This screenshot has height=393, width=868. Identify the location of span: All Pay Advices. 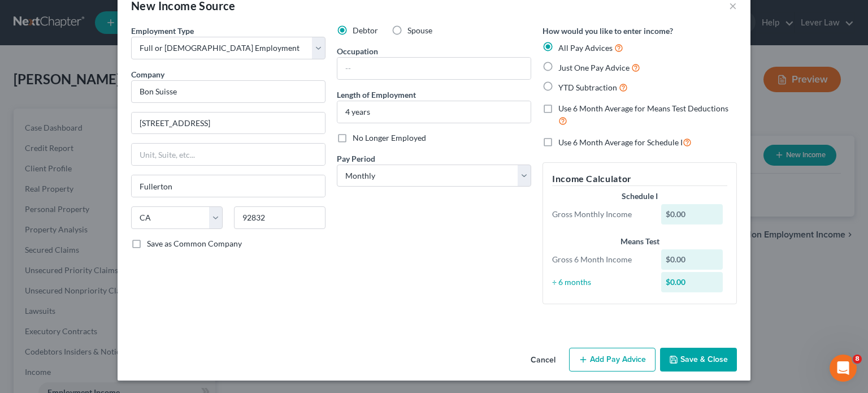
(586, 47).